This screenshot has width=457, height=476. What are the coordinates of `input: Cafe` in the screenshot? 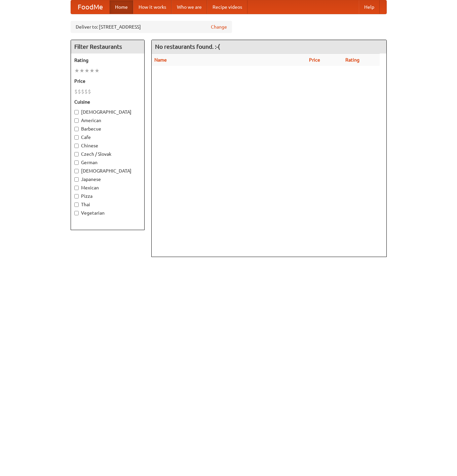 It's located at (76, 137).